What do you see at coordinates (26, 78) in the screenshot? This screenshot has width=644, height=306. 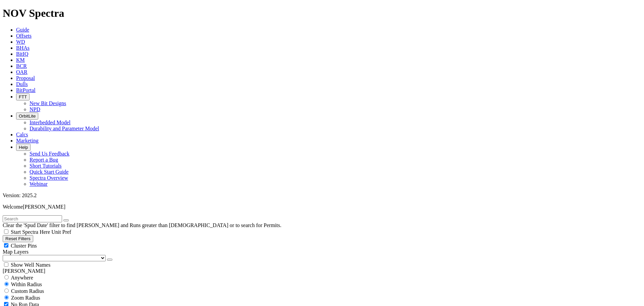 I see `span: Proposal` at bounding box center [26, 78].